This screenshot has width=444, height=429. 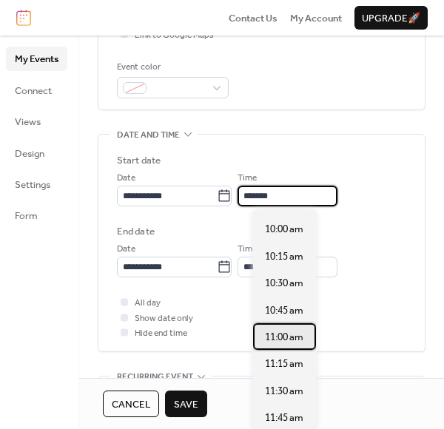 I want to click on a: Cancel, so click(x=131, y=404).